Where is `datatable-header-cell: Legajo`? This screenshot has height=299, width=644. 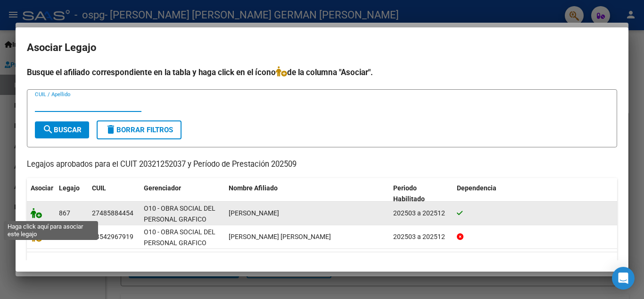 datatable-header-cell: Legajo is located at coordinates (71, 193).